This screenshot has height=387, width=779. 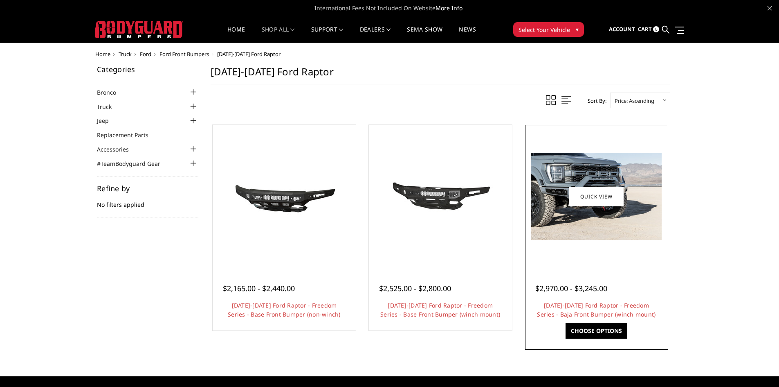 What do you see at coordinates (148, 201) in the screenshot?
I see `div: No filters applied` at bounding box center [148, 201].